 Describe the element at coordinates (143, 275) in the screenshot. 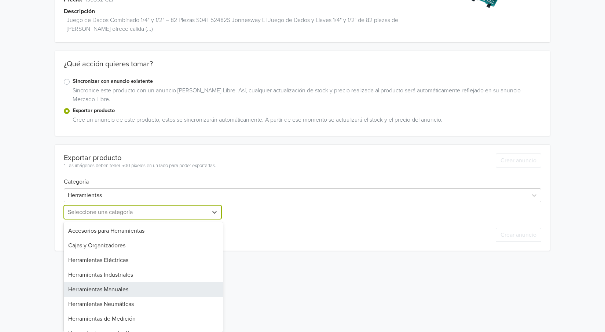

I see `div: Herramientas Industriales` at that location.